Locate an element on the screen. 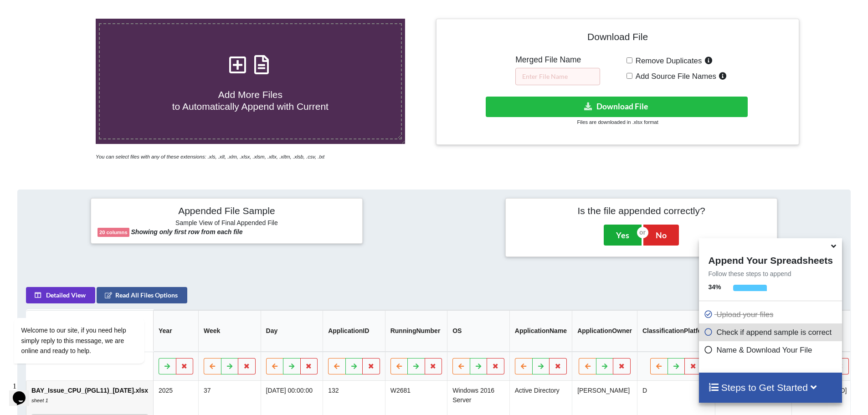 This screenshot has height=415, width=868. h6: Sample View of Final Appended File is located at coordinates (227, 224).